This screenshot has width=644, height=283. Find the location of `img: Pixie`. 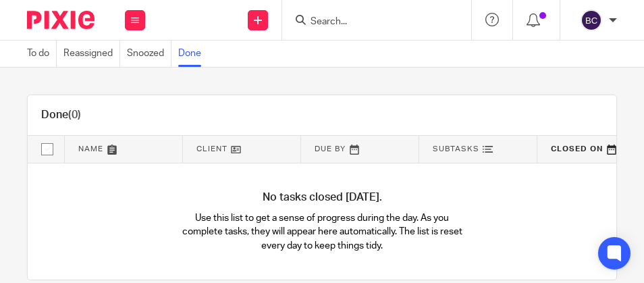

img: Pixie is located at coordinates (61, 19).